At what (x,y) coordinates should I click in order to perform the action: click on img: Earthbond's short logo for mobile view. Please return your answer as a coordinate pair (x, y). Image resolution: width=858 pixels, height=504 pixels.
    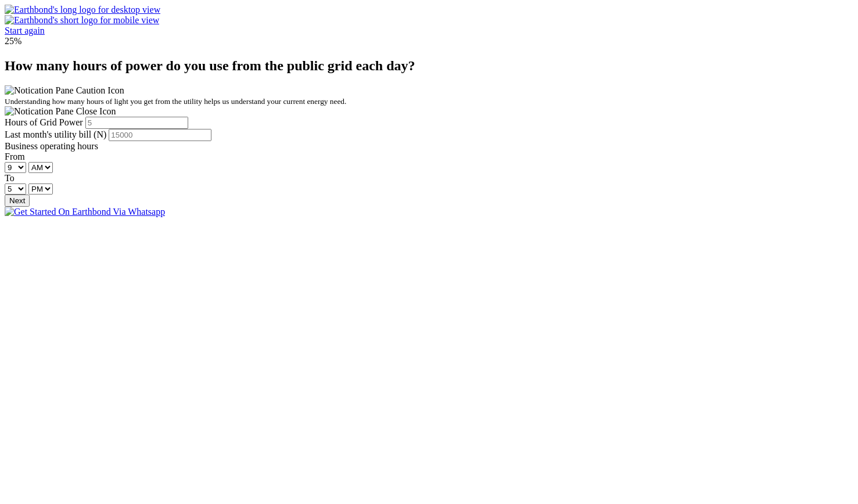
    Looking at the image, I should click on (82, 20).